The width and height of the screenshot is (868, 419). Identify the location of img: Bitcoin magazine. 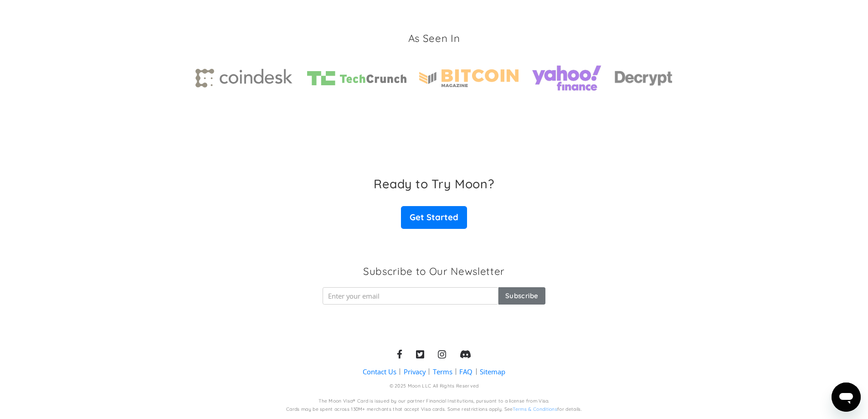
(469, 78).